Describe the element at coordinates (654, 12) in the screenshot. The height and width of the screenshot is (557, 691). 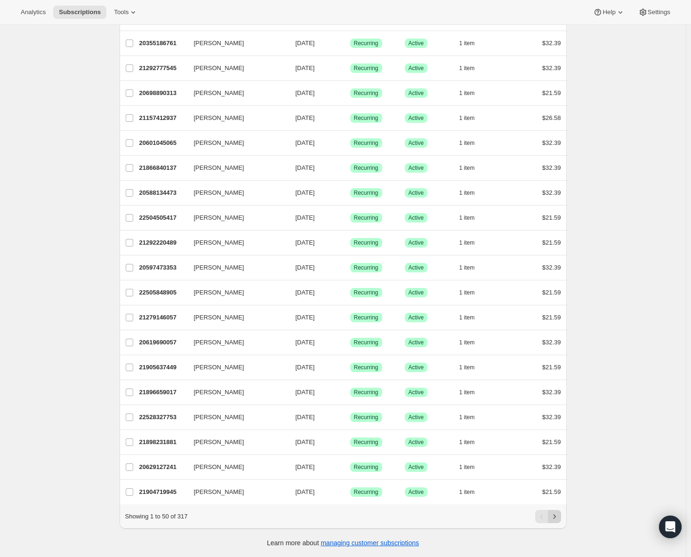
I see `button: Settings` at that location.